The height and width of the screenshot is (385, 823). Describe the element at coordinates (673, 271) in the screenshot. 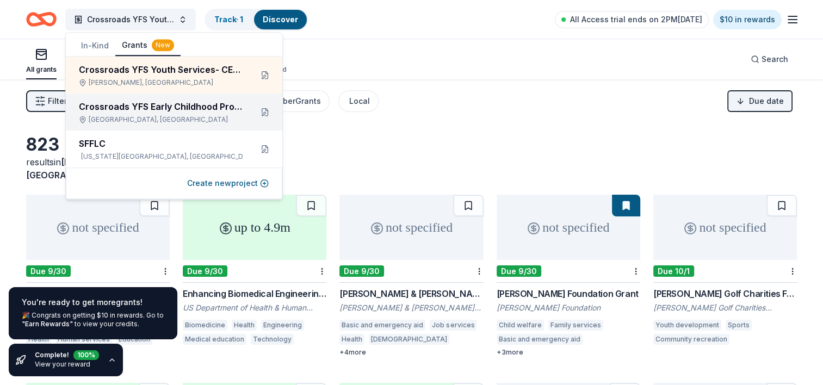

I see `div: Due 10/1` at that location.